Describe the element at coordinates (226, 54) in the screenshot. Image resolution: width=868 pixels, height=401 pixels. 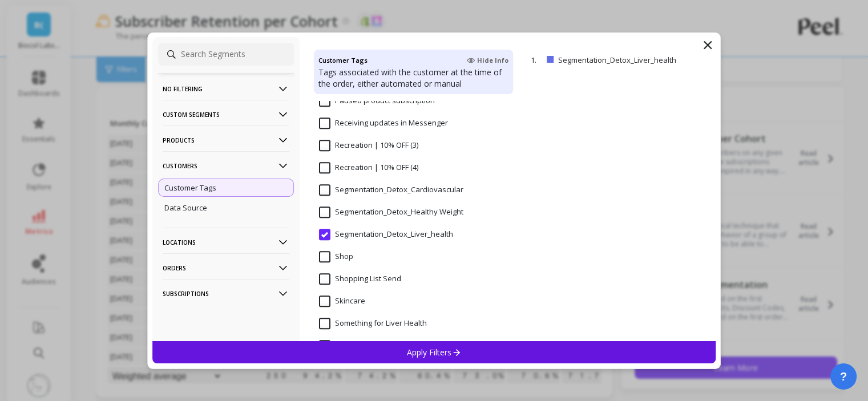
I see `input: Search Segments` at that location.